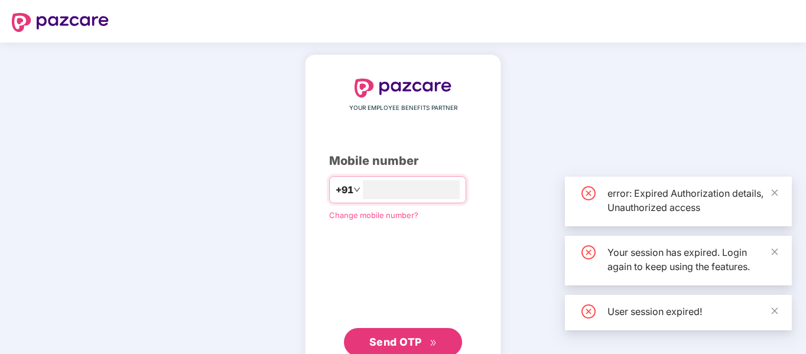 The height and width of the screenshot is (354, 806). I want to click on span: Send OTP, so click(395, 342).